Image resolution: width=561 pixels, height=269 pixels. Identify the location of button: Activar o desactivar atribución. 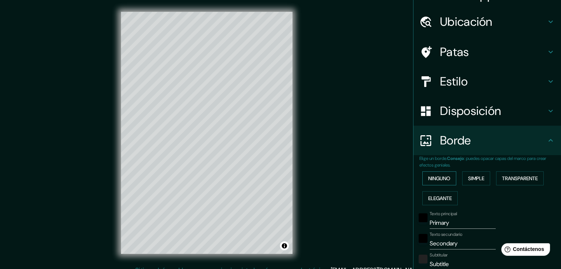
(284, 246).